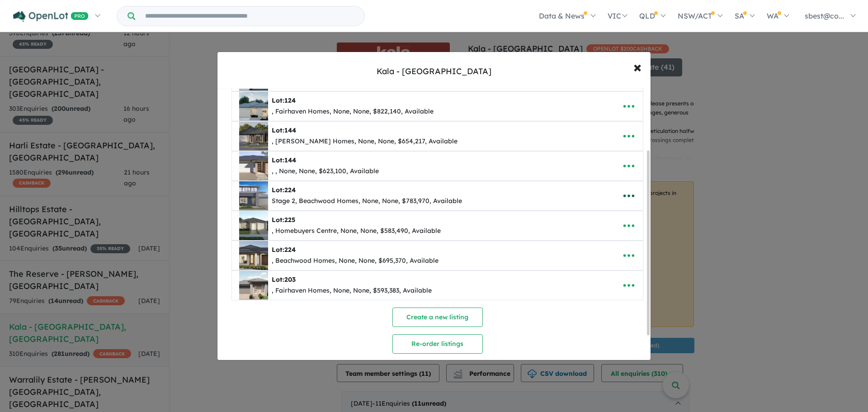  What do you see at coordinates (366, 201) in the screenshot?
I see `div: Stage 2, Beachwood Homes, None, None, $783,970, Available` at bounding box center [366, 201].